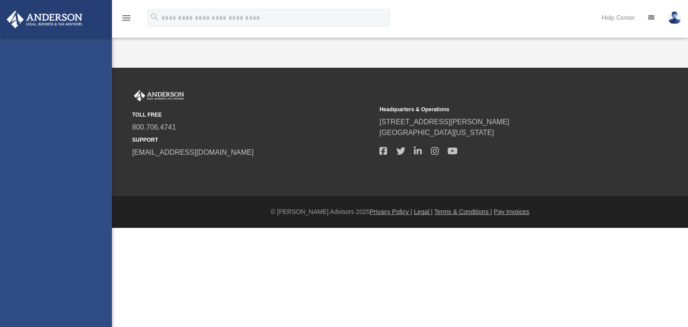 The width and height of the screenshot is (688, 327). What do you see at coordinates (155, 17) in the screenshot?
I see `i: search` at bounding box center [155, 17].